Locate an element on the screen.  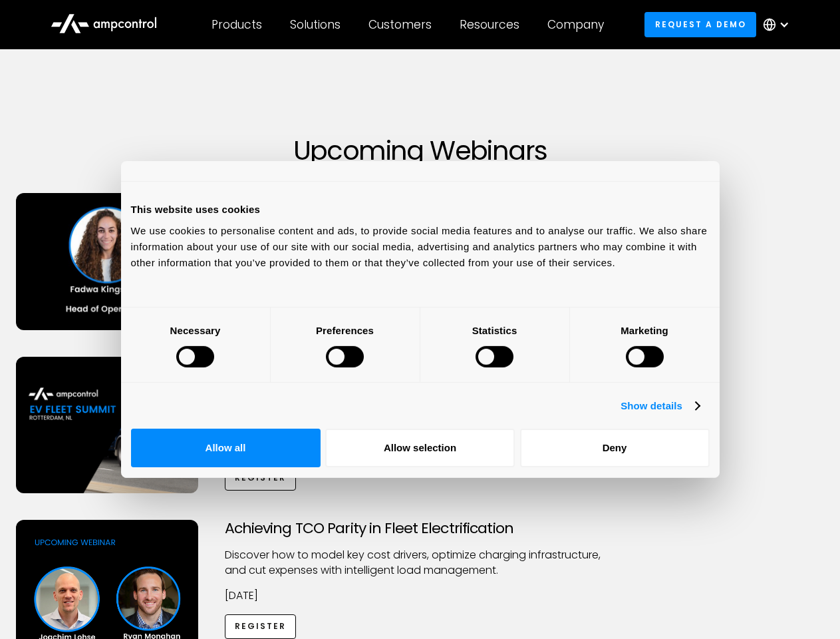
button: Allow selection is located at coordinates (420, 448).